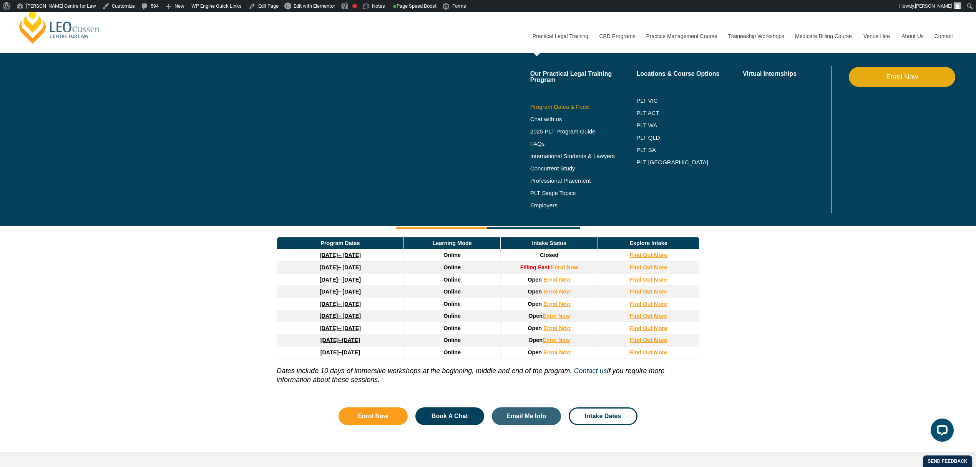 The image size is (976, 467). Describe the element at coordinates (680, 125) in the screenshot. I see `a: PLT WA` at that location.